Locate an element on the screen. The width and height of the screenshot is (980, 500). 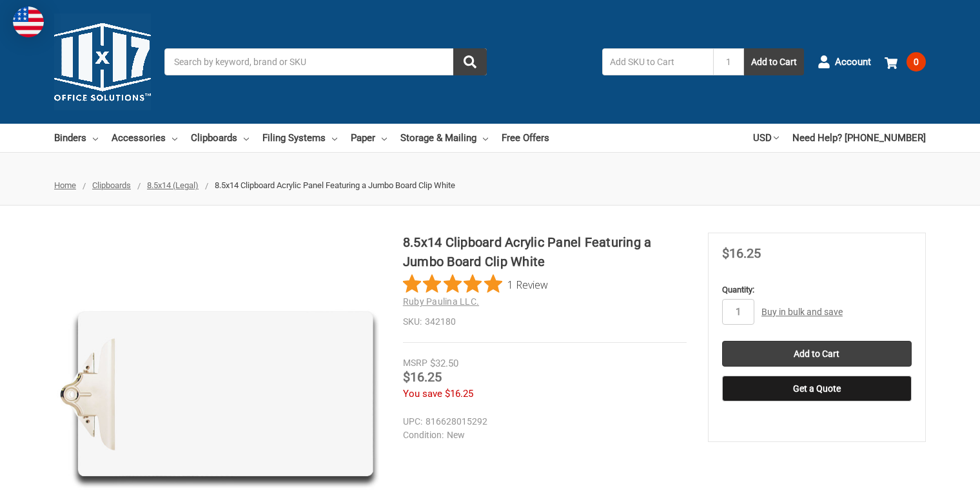
a: USD is located at coordinates (766, 138).